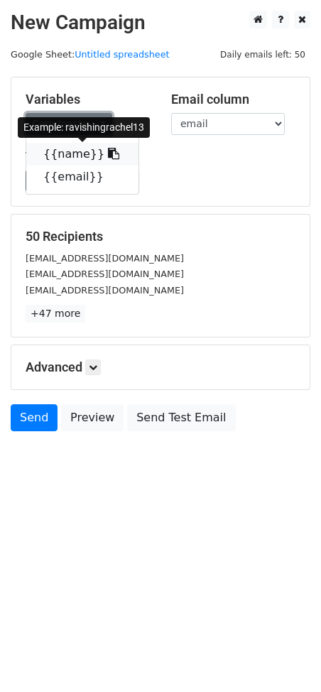 The height and width of the screenshot is (692, 321). Describe the element at coordinates (92, 418) in the screenshot. I see `a: Preview` at that location.